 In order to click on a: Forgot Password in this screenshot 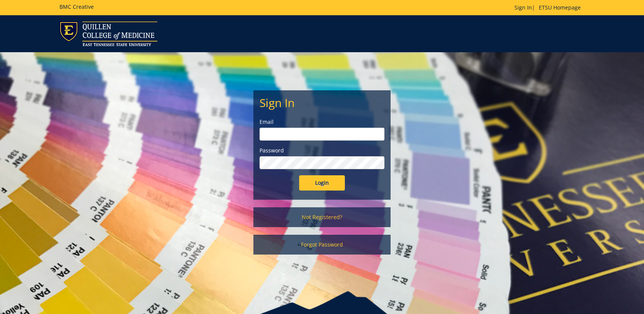, I will do `click(322, 244)`.